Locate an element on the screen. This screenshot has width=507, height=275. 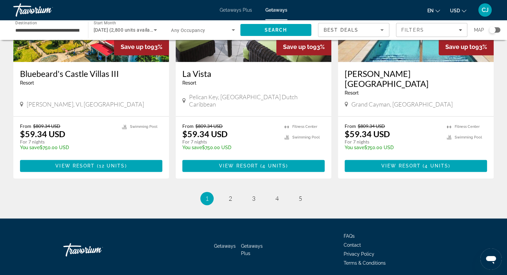
span: 3 is located at coordinates (254, 199).